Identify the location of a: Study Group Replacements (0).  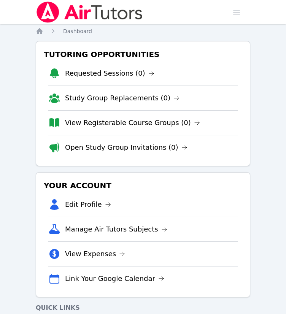
(122, 98).